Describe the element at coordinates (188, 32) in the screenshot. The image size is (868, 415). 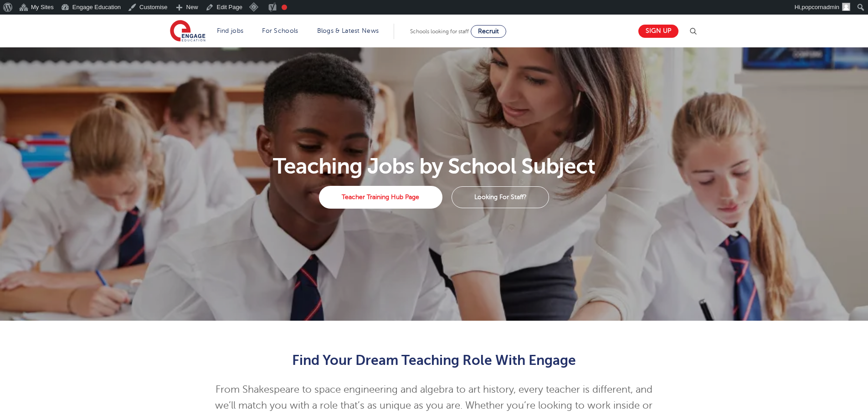
I see `img: Engage Education` at that location.